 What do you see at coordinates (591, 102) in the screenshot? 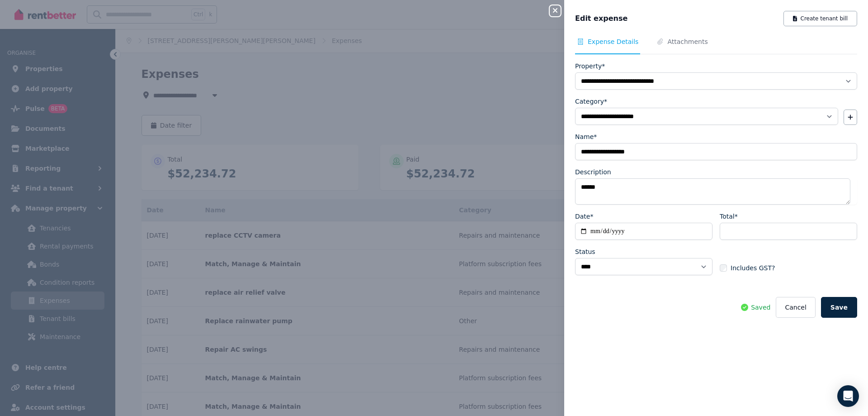
I see `label: Category*` at bounding box center [591, 102].